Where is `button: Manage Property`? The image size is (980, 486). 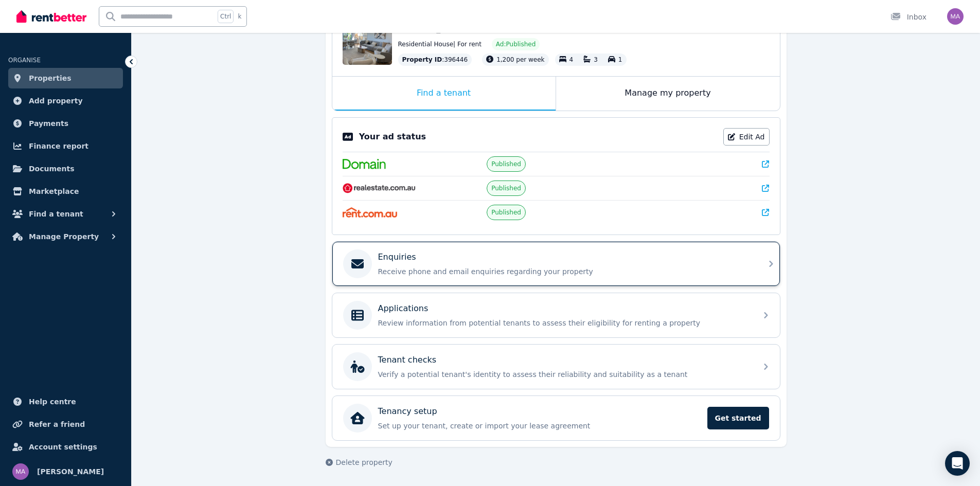
button: Manage Property is located at coordinates (65, 237).